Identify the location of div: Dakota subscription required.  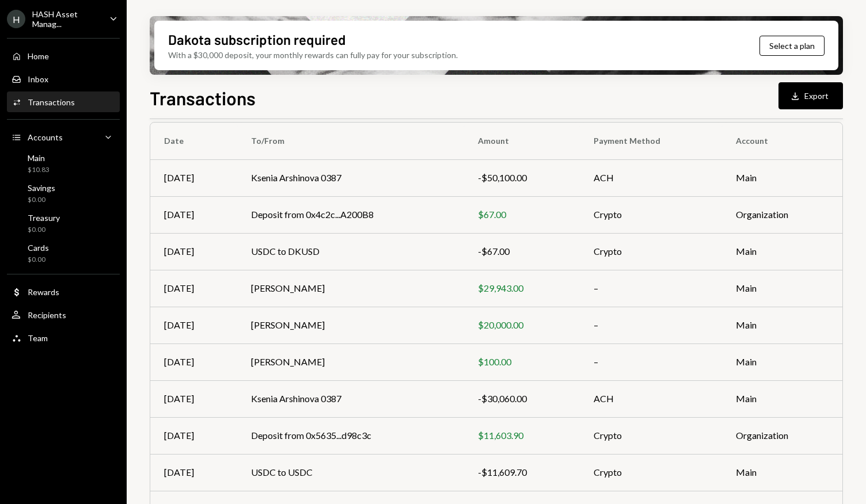
(257, 39).